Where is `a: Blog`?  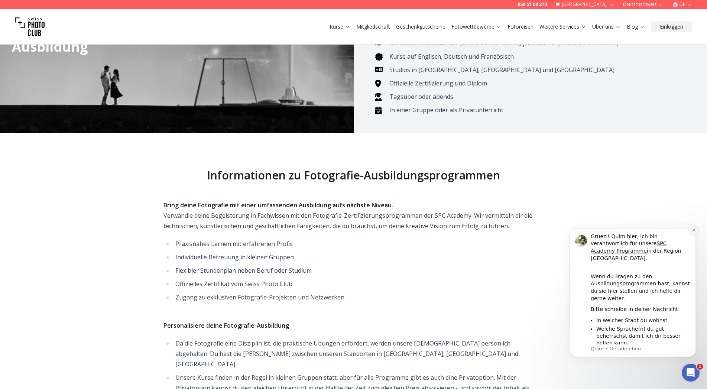
a: Blog is located at coordinates (636, 27).